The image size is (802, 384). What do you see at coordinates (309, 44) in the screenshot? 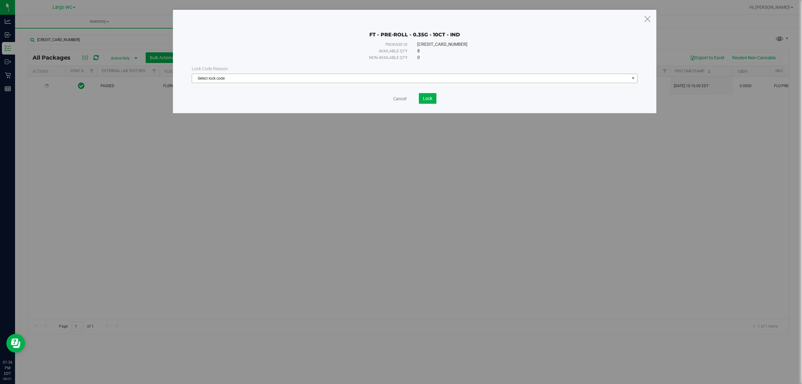
I see `div: Package ID` at bounding box center [309, 44].